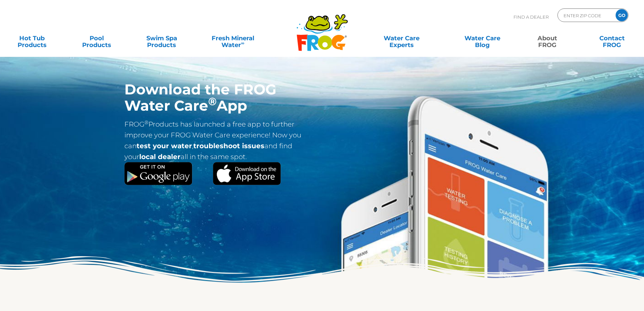  What do you see at coordinates (213, 140) in the screenshot?
I see `p: FROG Products has launched a free app to further improve your FROG Water Care experience! Now you...` at bounding box center [213, 140].